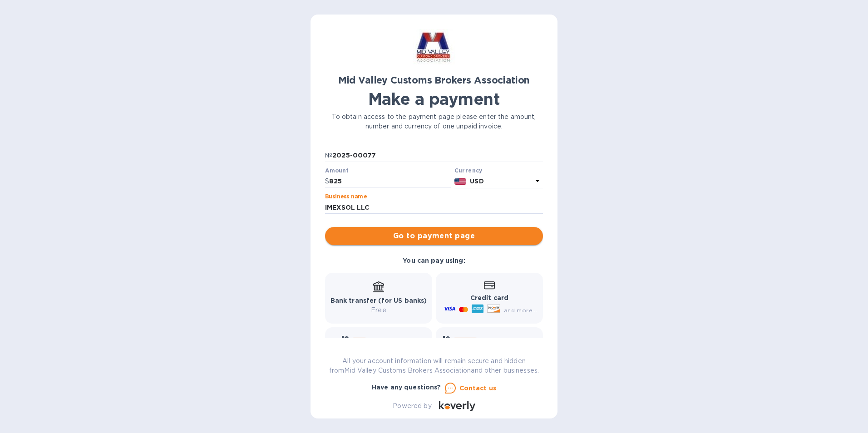 This screenshot has width=868, height=433. Describe the element at coordinates (434, 80) in the screenshot. I see `b: Mid Valley Customs Brokers Association` at that location.